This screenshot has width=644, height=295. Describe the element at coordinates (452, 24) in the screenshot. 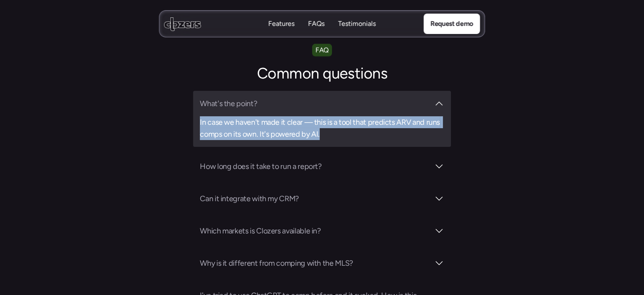

I see `p: Request demo` at that location.